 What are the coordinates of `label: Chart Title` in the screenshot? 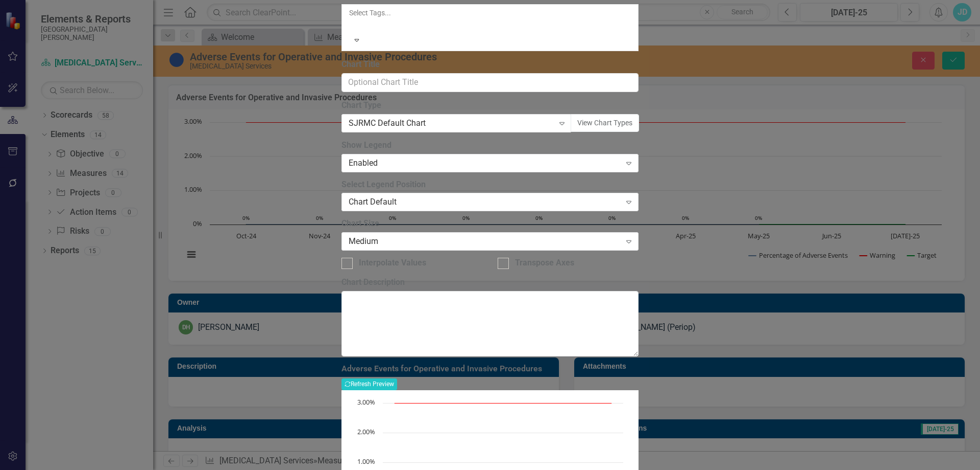 It's located at (490, 64).